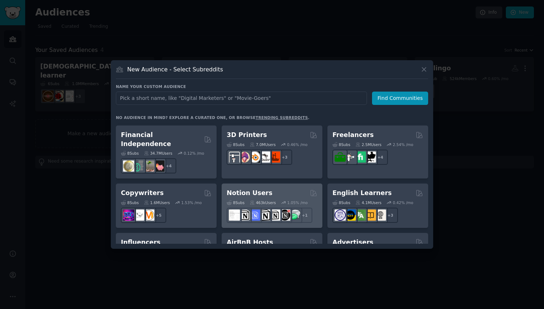  What do you see at coordinates (360, 215) in the screenshot?
I see `img: language_exchange` at bounding box center [360, 215].